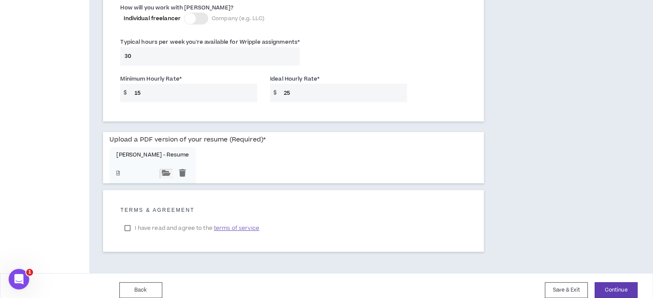 The width and height of the screenshot is (653, 298). I want to click on span: 1, so click(30, 273).